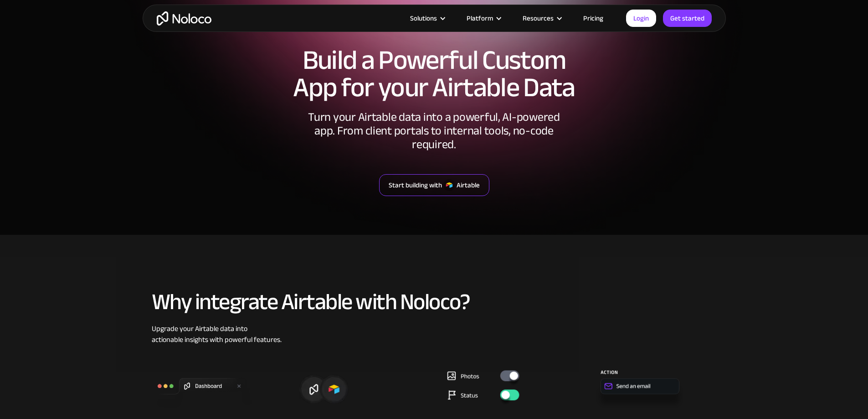  Describe the element at coordinates (593, 18) in the screenshot. I see `a: Pricing` at that location.